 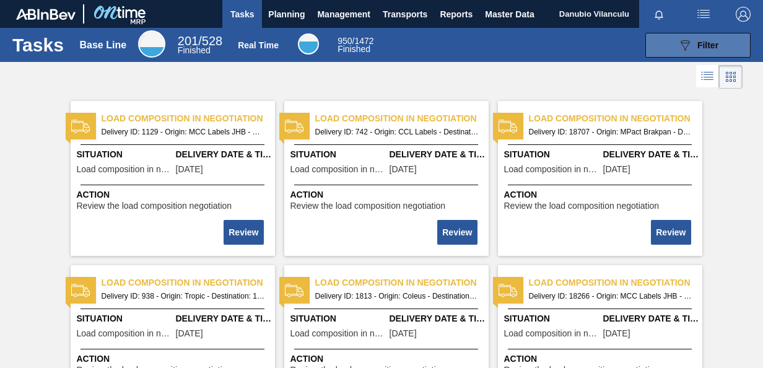 What do you see at coordinates (200, 41) in the screenshot?
I see `span: / 528` at bounding box center [200, 41].